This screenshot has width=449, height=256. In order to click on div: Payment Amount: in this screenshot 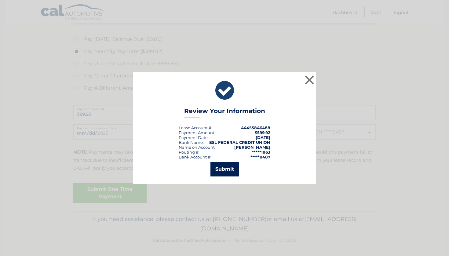, I will do `click(197, 133)`.